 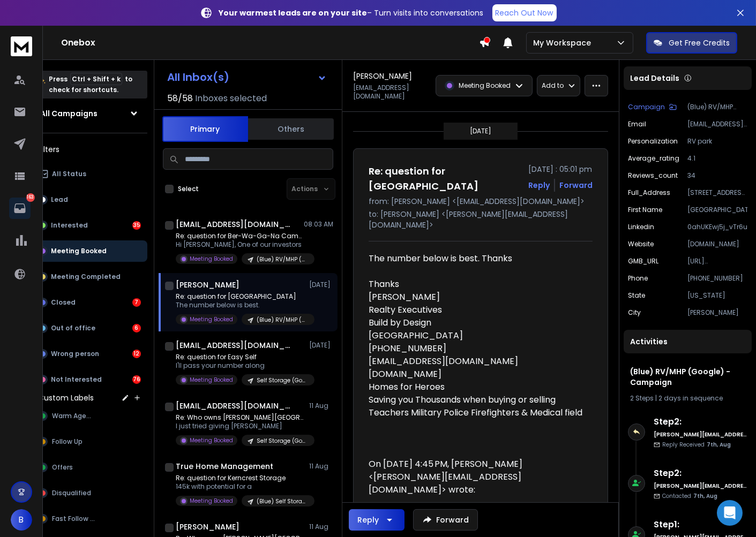 I want to click on button: Offers, so click(x=89, y=467).